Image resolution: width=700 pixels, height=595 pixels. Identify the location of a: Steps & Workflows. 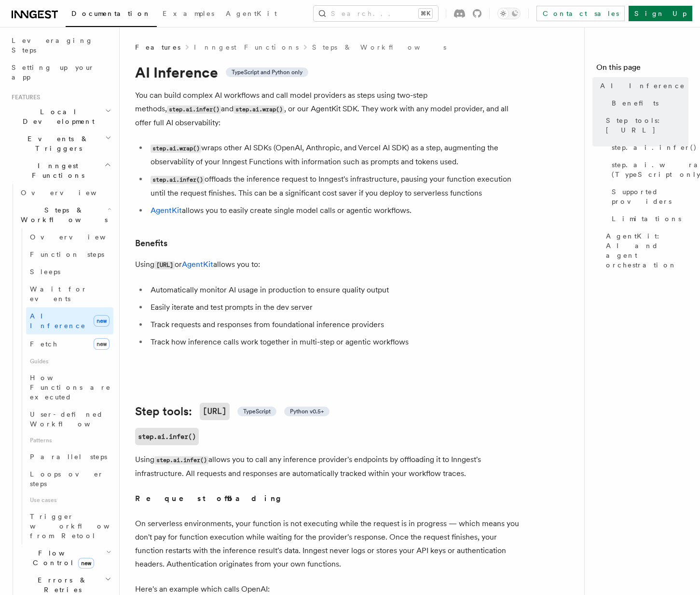
(379, 47).